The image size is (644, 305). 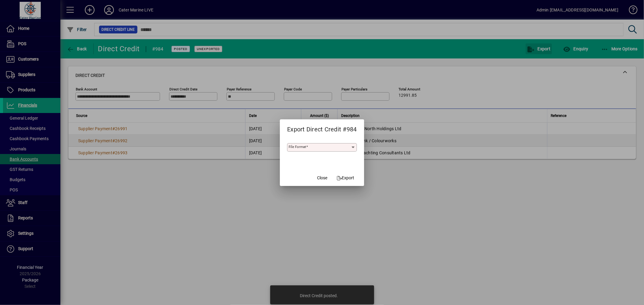 What do you see at coordinates (322, 128) in the screenshot?
I see `h2: Export Direct Credit #984` at bounding box center [322, 128].